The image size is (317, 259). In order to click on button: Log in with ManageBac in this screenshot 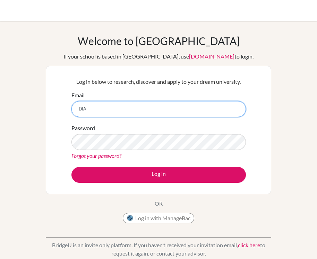, I will do `click(159, 219)`.